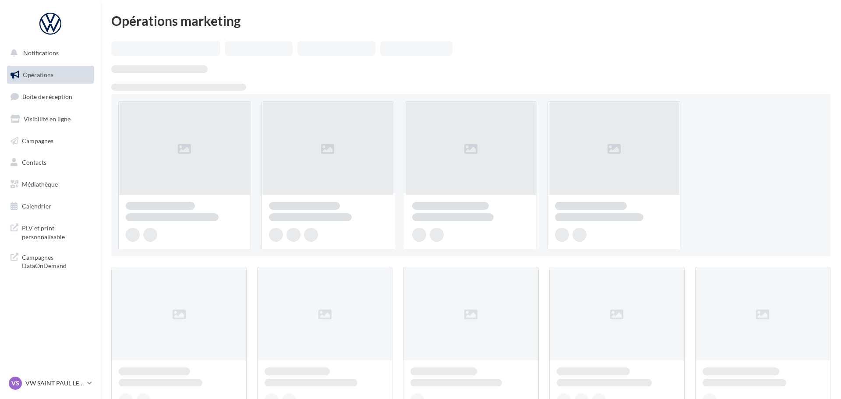 This screenshot has width=841, height=399. I want to click on a: Visibilité en ligne, so click(50, 119).